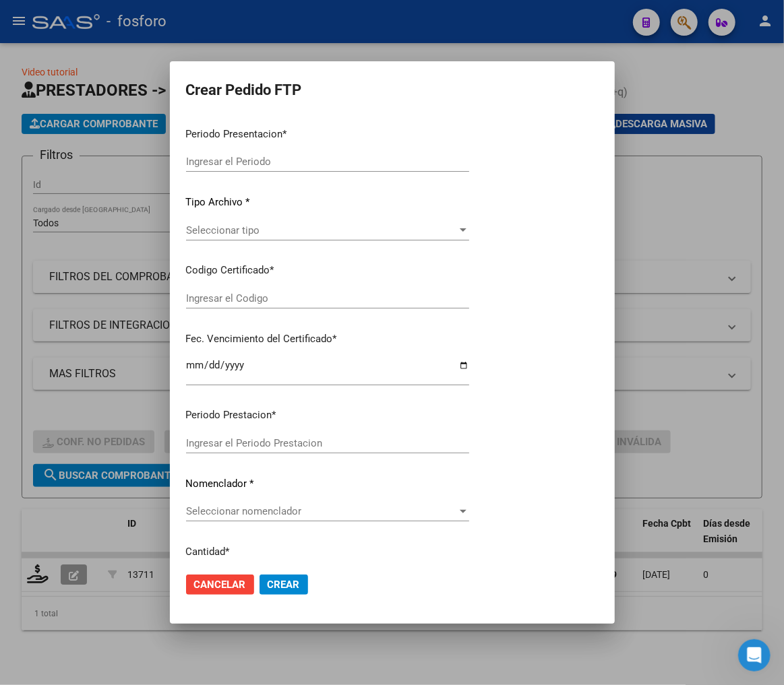 The width and height of the screenshot is (784, 685). What do you see at coordinates (283, 584) in the screenshot?
I see `button: Crear` at bounding box center [283, 584].